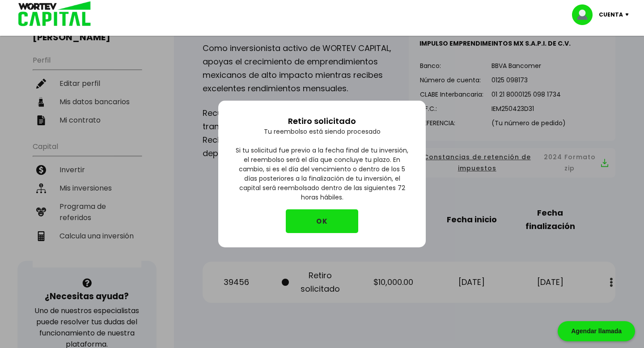  What do you see at coordinates (585, 15) in the screenshot?
I see `img: profile-image` at bounding box center [585, 15].